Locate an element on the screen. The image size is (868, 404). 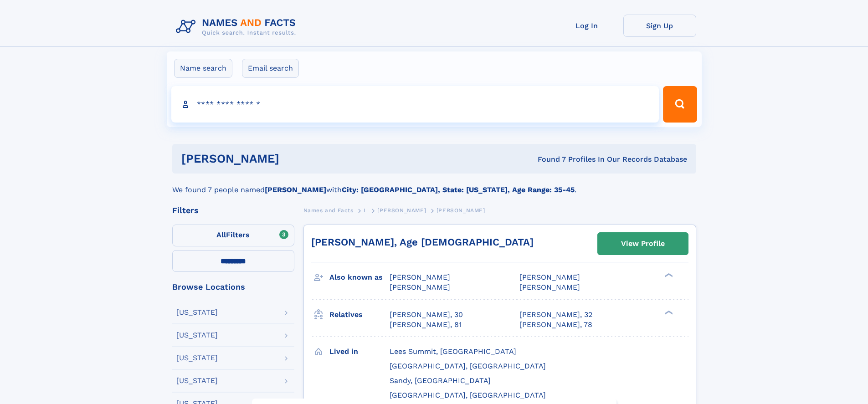
div: View Profile is located at coordinates (643, 244).